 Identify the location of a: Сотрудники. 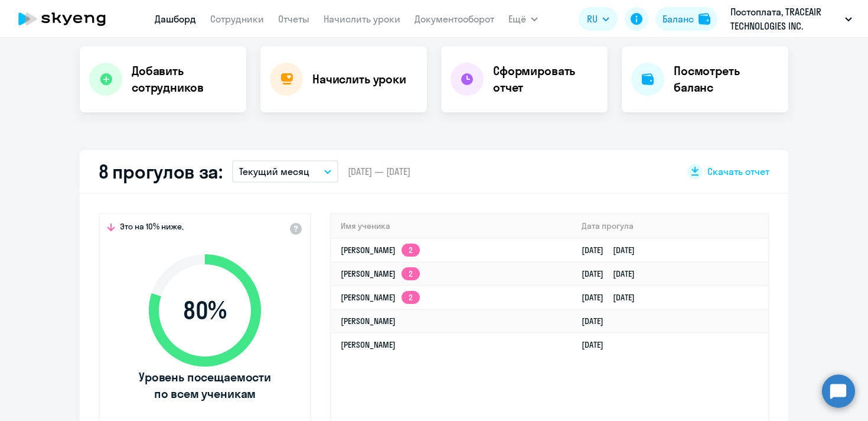
(237, 19).